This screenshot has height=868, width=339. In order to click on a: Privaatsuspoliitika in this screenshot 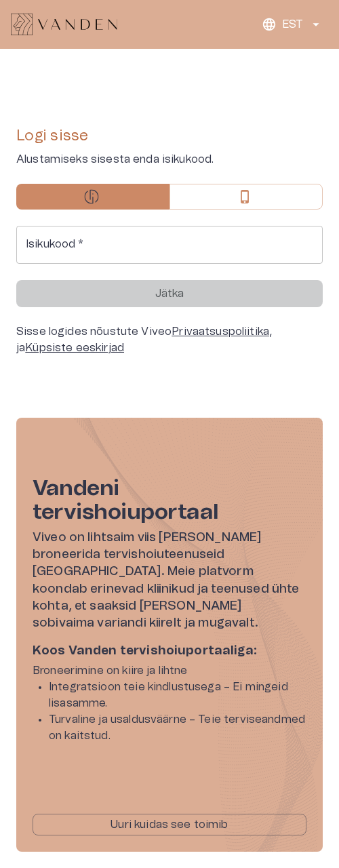, I will do `click(220, 332)`.